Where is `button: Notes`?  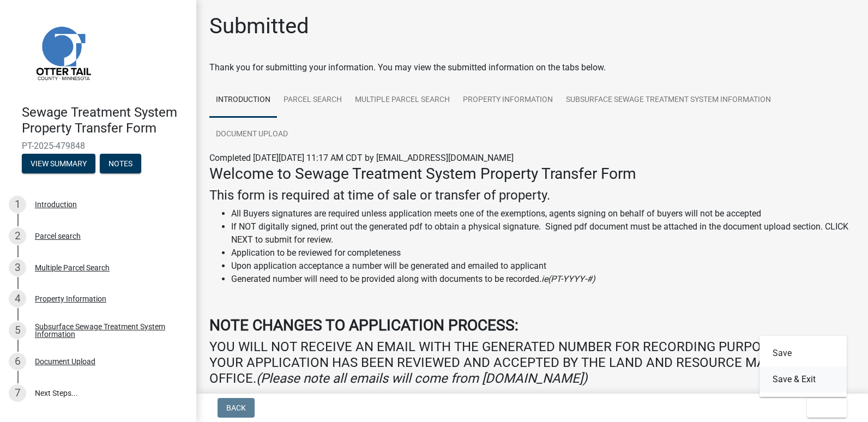 button: Notes is located at coordinates (120, 164).